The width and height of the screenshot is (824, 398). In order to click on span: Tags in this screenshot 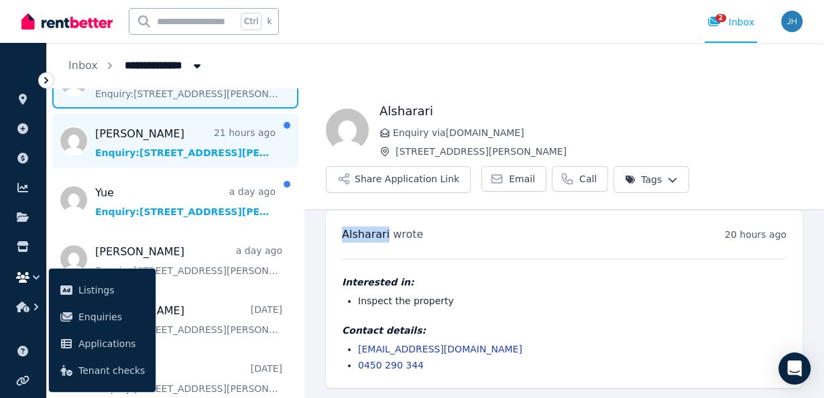, I will do `click(643, 180)`.